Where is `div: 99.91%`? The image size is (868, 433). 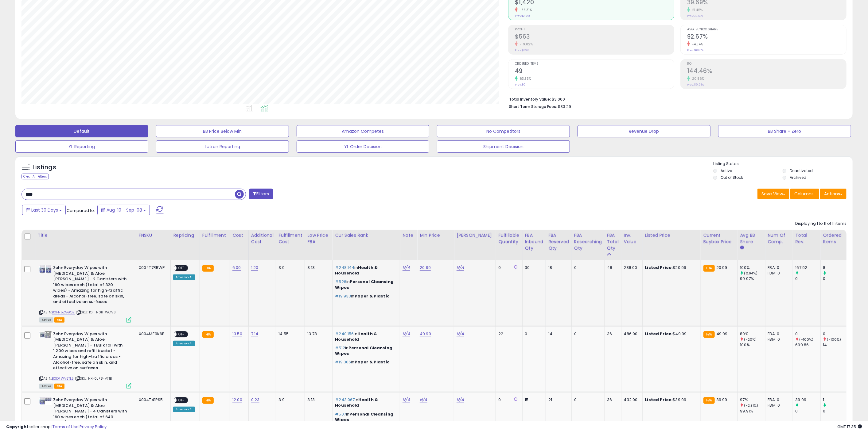
div: 99.91% is located at coordinates (752, 412).